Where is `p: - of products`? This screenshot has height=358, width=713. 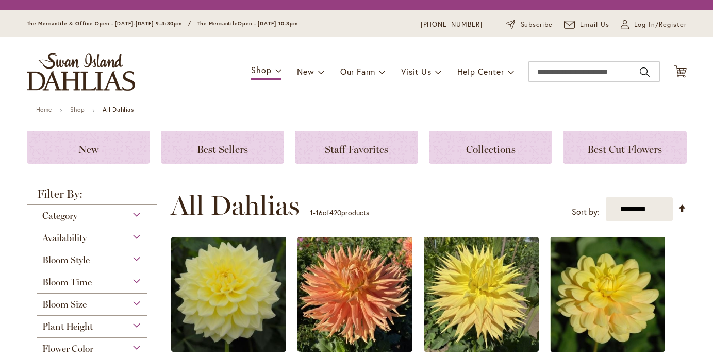
p: - of products is located at coordinates (339, 213).